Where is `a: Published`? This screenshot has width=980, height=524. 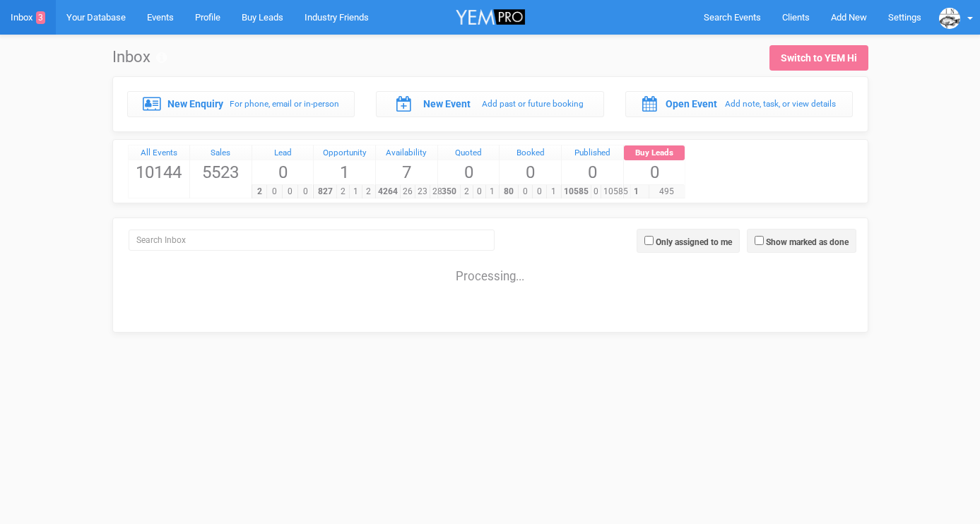 a: Published is located at coordinates (592, 154).